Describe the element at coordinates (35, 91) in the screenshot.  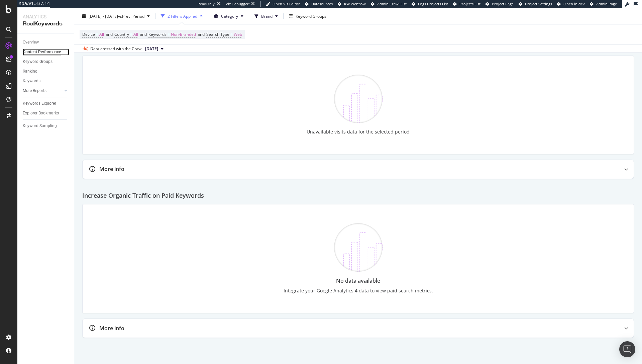
I see `div: More Reports` at that location.